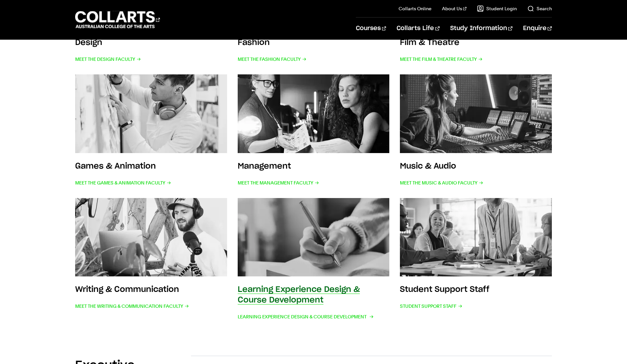 The height and width of the screenshot is (364, 627). Describe the element at coordinates (108, 59) in the screenshot. I see `span: Meet the Design Faculty` at that location.